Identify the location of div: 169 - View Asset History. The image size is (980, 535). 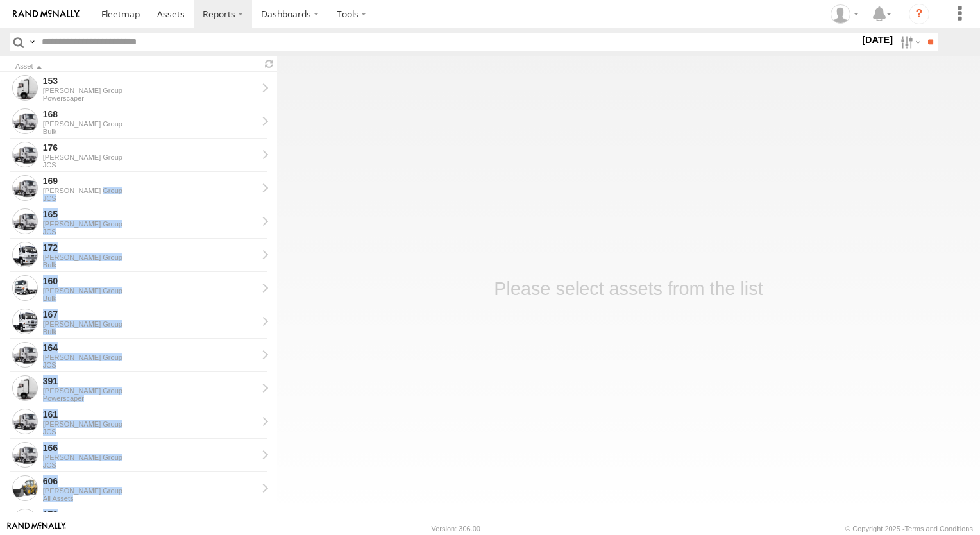
(150, 180).